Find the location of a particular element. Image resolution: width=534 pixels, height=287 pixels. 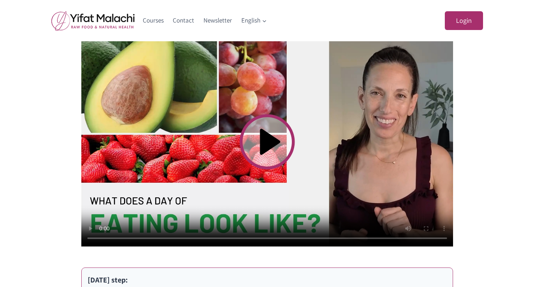

nav: Primary Navigation is located at coordinates (205, 21).